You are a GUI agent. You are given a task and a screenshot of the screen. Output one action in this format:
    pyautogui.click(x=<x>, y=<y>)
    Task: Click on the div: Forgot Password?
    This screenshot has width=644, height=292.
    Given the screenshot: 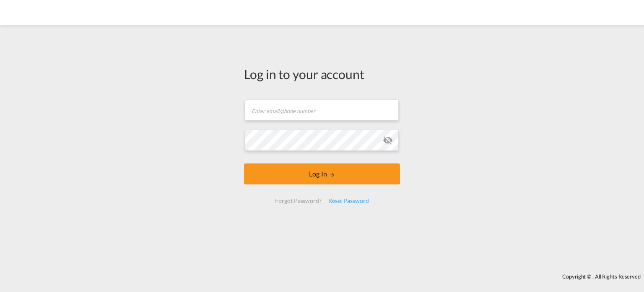 What is the action you would take?
    pyautogui.click(x=298, y=201)
    